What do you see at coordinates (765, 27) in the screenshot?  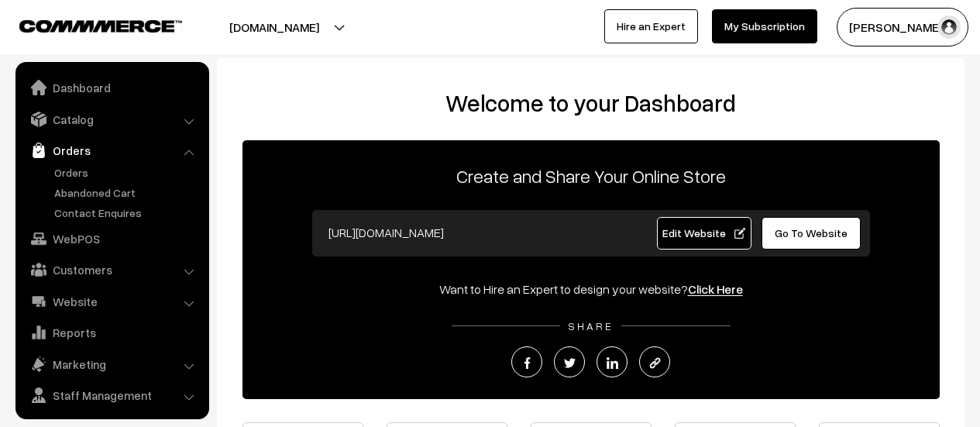 I see `a: My Subscription` at bounding box center [765, 27].